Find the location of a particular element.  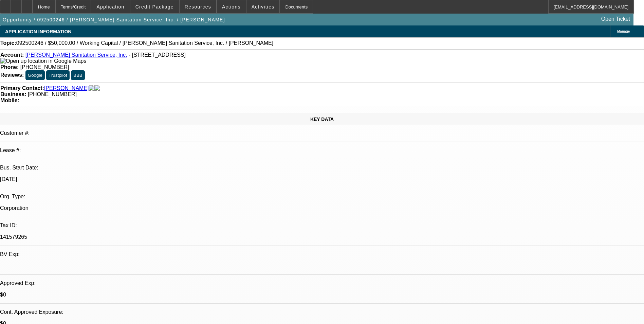

button: Application is located at coordinates (110, 7).